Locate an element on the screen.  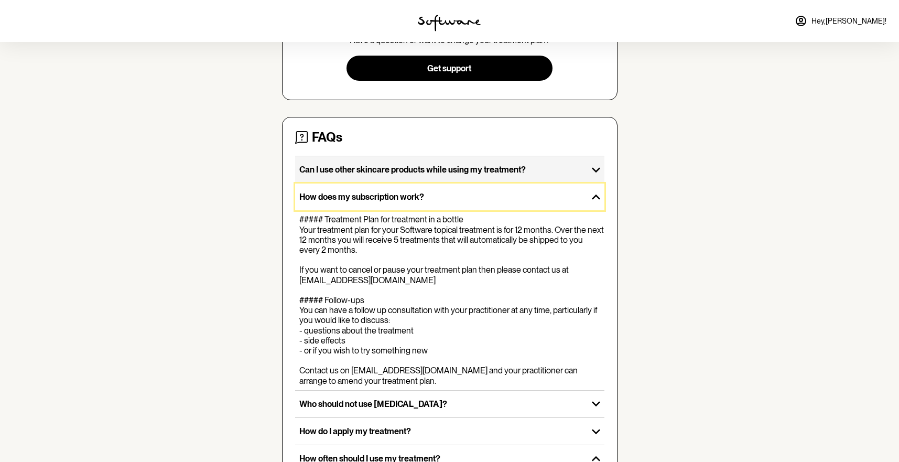
div: How does my subscription work? is located at coordinates (450, 300).